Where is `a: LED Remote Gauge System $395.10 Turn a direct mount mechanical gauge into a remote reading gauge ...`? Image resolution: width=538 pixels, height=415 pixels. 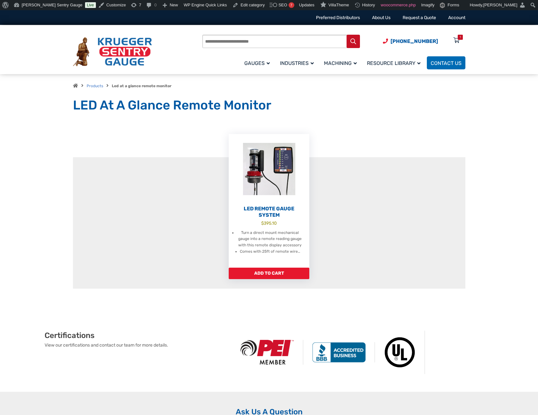
a: LED Remote Gauge System $395.10 Turn a direct mount mechanical gauge into a remote reading gauge ... is located at coordinates (269, 201).